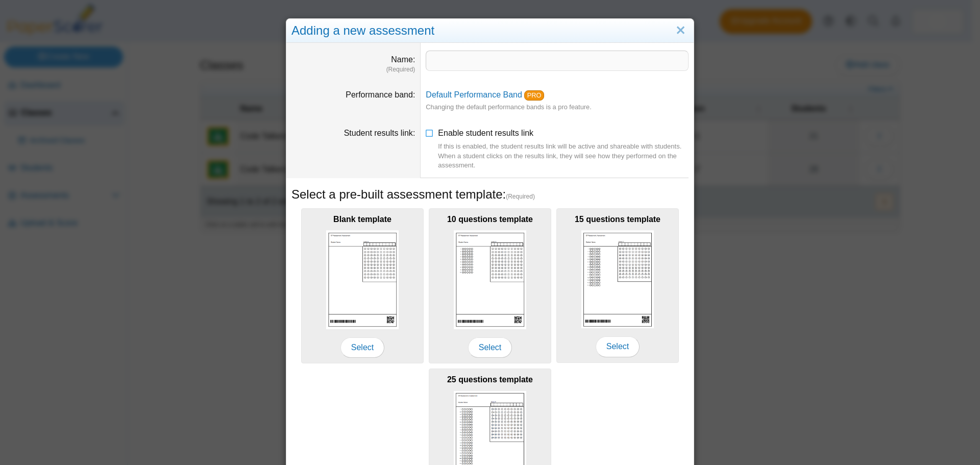 This screenshot has width=980, height=465. I want to click on b: 15 questions template, so click(618, 219).